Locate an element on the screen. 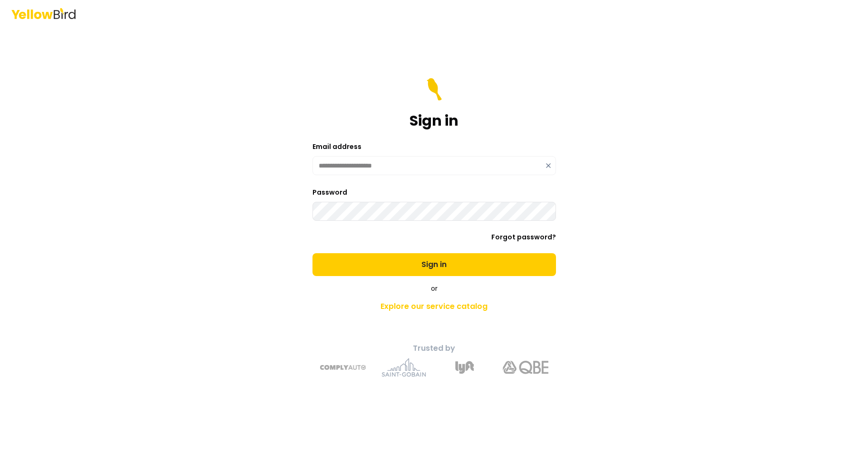 This screenshot has height=455, width=868. a: Forgot password? is located at coordinates (524, 237).